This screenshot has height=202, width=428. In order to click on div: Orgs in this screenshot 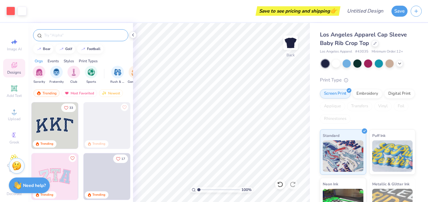, I will do `click(39, 61)`.